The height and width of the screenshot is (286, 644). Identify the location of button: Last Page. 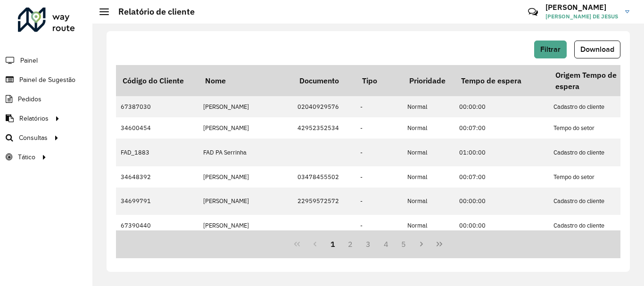
(439, 244).